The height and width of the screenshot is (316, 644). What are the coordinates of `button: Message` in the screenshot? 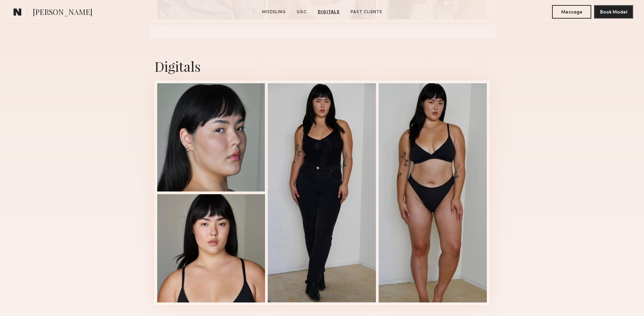 It's located at (572, 12).